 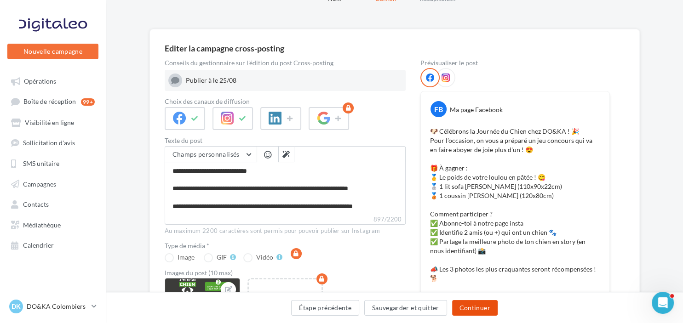 I want to click on span: Champs personnalisés, so click(x=206, y=154).